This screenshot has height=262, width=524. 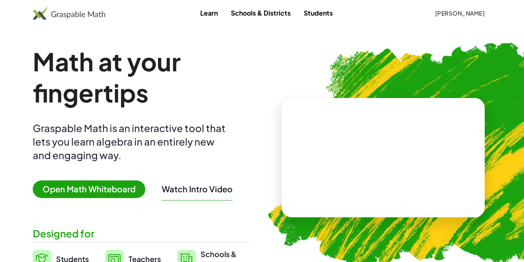 What do you see at coordinates (318, 13) in the screenshot?
I see `a: Students` at bounding box center [318, 13].